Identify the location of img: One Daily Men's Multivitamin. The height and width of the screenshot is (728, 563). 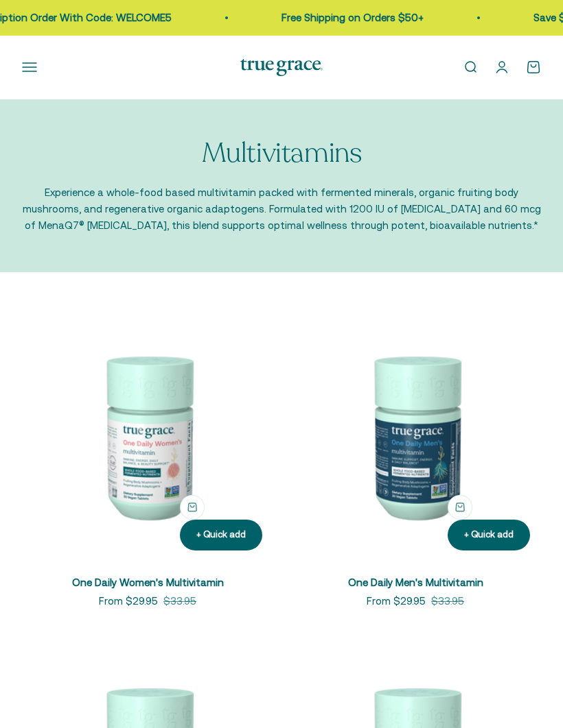
(415, 436).